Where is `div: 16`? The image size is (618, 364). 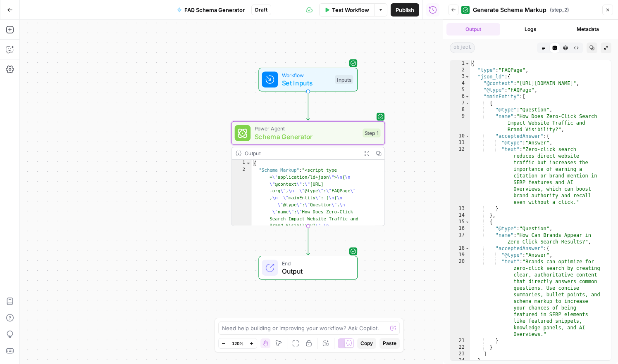 div: 16 is located at coordinates (460, 229).